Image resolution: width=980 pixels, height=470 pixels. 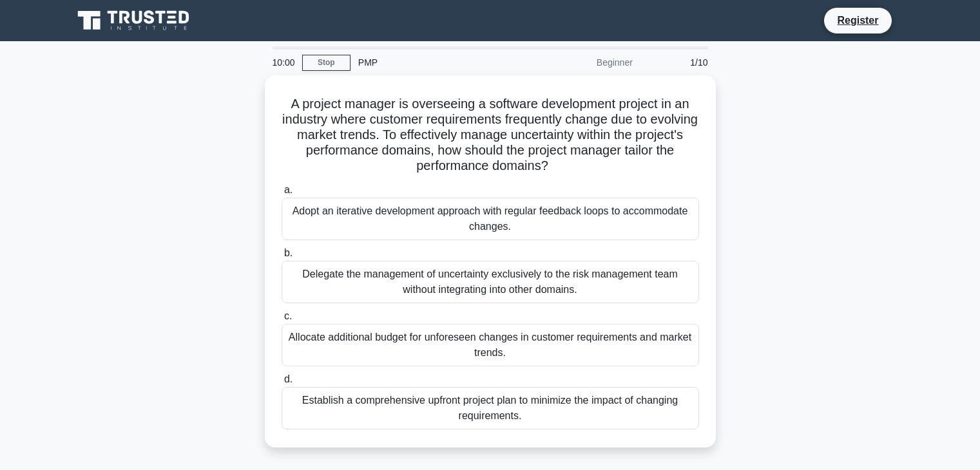 What do you see at coordinates (491, 408) in the screenshot?
I see `div: Establish a comprehensive upfront project plan to minimize the impact of changing requirements.` at bounding box center [491, 408].